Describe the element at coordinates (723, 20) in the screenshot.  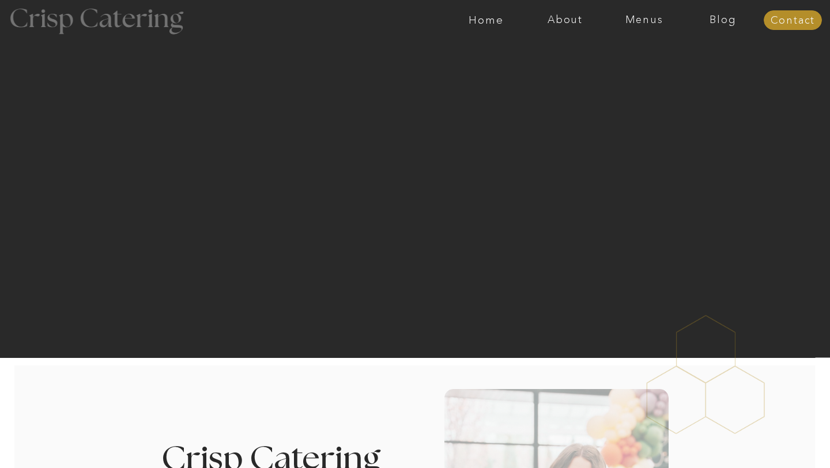
I see `a: Blog` at that location.